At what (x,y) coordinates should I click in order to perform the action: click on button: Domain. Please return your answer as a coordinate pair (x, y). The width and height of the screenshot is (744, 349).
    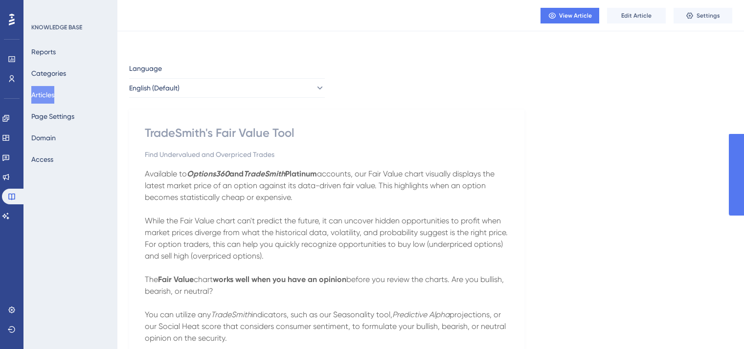
    Looking at the image, I should click on (44, 138).